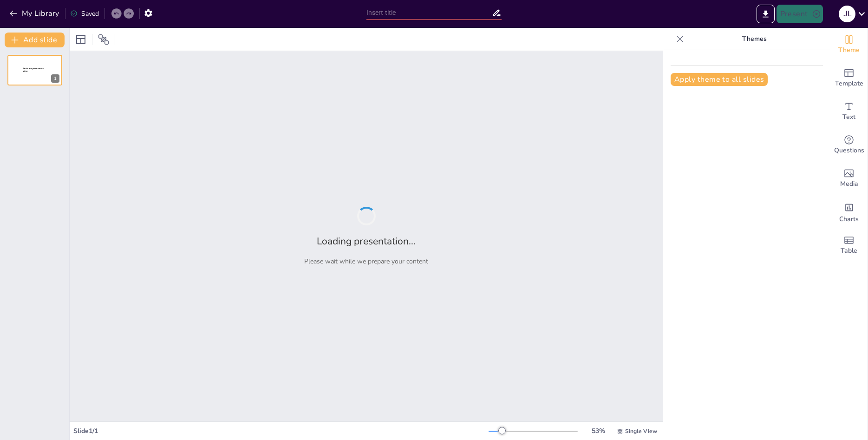 Image resolution: width=868 pixels, height=440 pixels. Describe the element at coordinates (849, 145) in the screenshot. I see `div: Get real-time input from your audience` at that location.